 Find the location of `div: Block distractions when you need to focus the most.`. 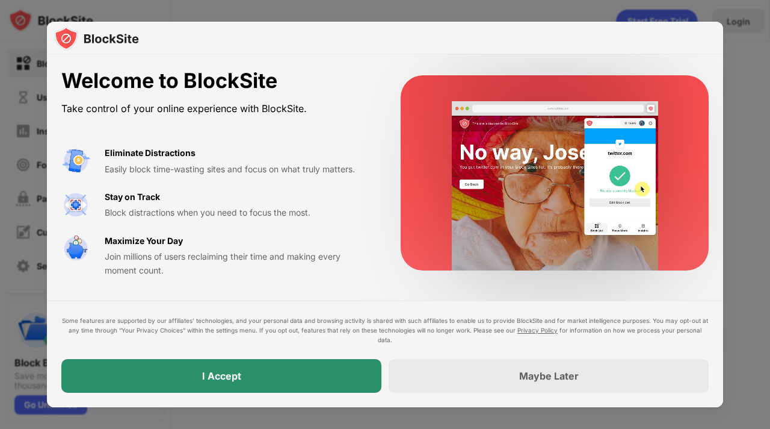

div: Block distractions when you need to focus the most. is located at coordinates (238, 212).